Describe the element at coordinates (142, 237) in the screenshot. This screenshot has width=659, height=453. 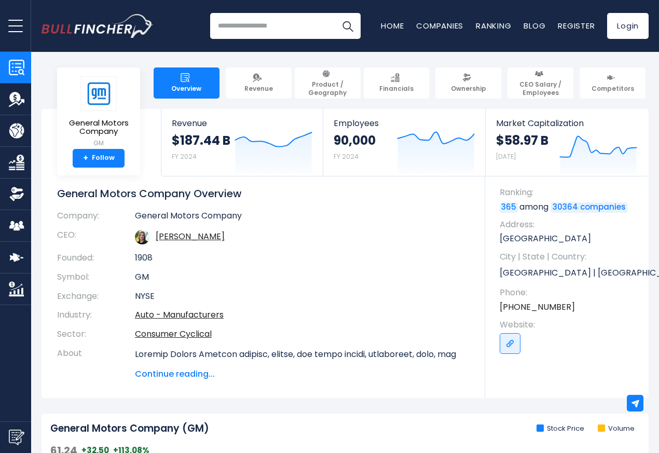
I see `img: mary-t-barra.jpg` at that location.